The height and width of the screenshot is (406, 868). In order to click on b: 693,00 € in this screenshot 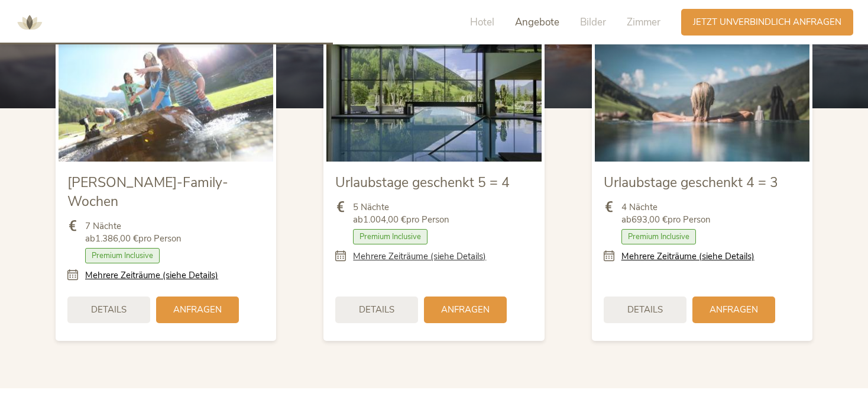, I will do `click(649, 219)`.